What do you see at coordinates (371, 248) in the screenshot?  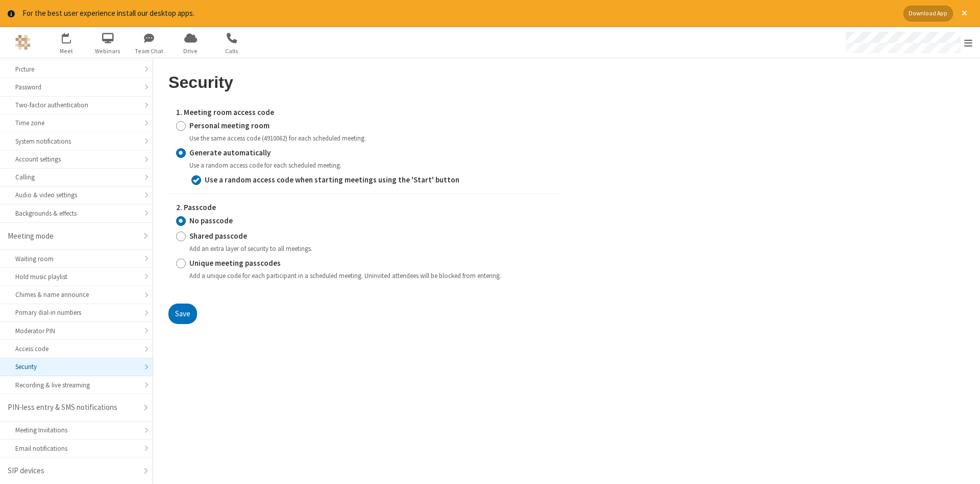 I see `div: Add an extra layer of security to all meetings.` at bounding box center [371, 248].